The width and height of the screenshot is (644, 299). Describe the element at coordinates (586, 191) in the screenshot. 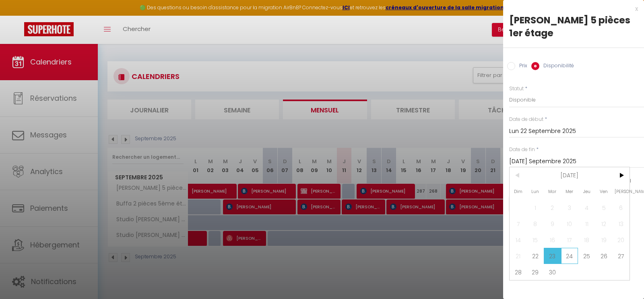

I see `span: Jeu` at that location.